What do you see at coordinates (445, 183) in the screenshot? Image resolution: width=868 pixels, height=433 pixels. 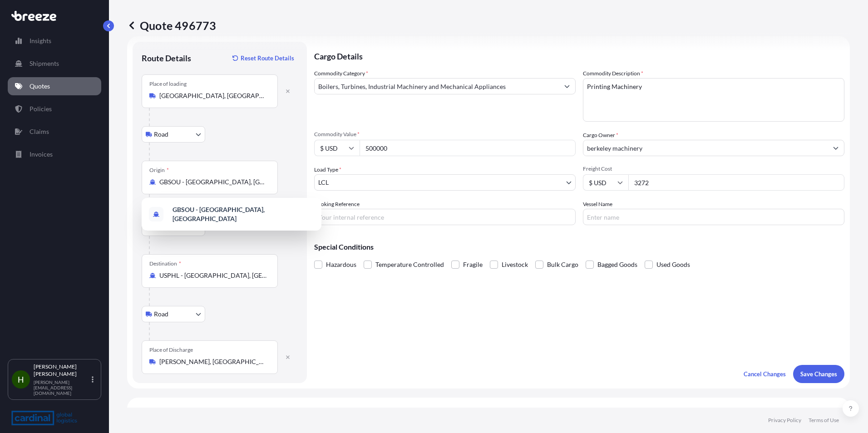 I see `button: LCL` at bounding box center [445, 183].